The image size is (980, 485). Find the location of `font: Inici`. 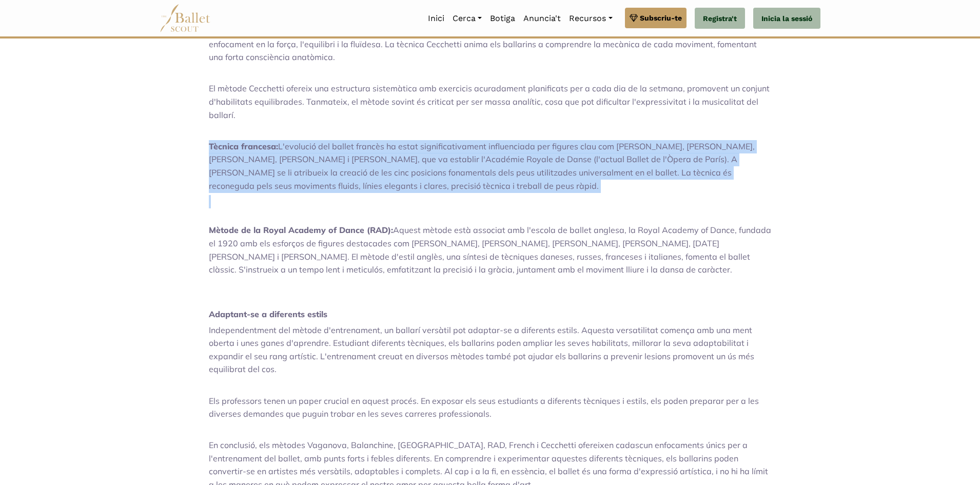

font: Inici is located at coordinates (436, 18).